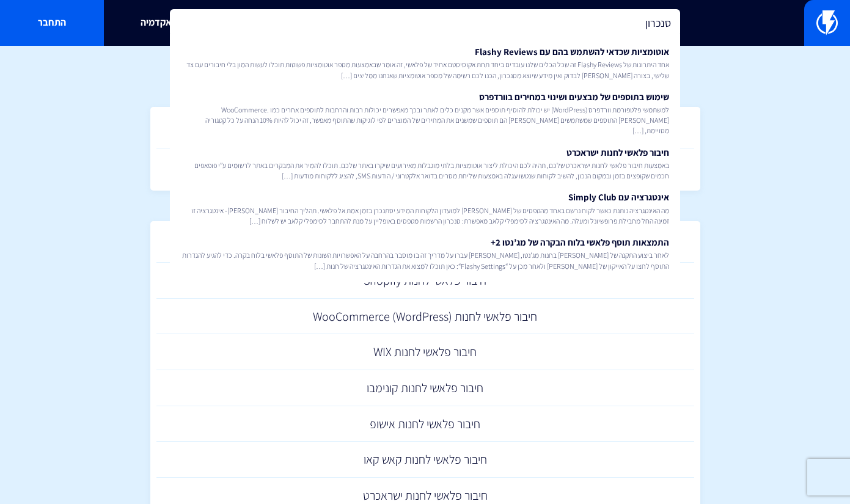  Describe the element at coordinates (425, 113) in the screenshot. I see `a: שימוש בתוספים של מבצעים ושינוי במחירים בוורדפרסלמשתמשי פלטפורמת וורדפרס (WordPress) יש יכולת להוס...` at that location.